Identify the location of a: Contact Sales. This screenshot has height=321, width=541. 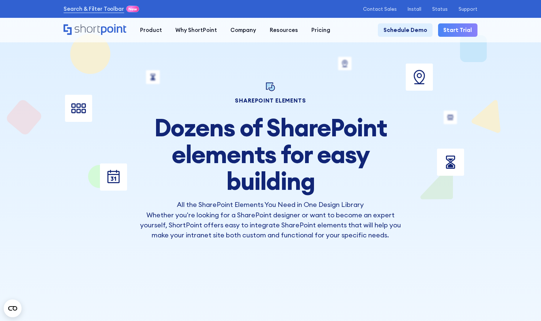
(380, 9).